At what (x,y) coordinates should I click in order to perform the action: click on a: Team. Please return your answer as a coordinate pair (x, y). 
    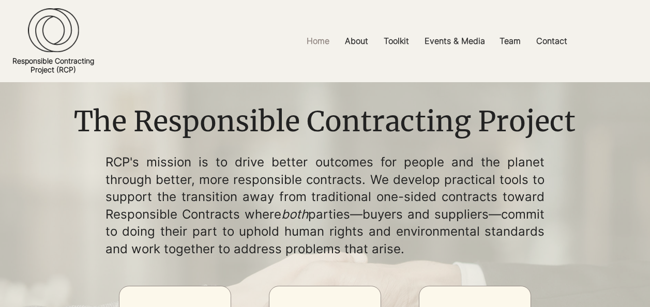
    Looking at the image, I should click on (510, 41).